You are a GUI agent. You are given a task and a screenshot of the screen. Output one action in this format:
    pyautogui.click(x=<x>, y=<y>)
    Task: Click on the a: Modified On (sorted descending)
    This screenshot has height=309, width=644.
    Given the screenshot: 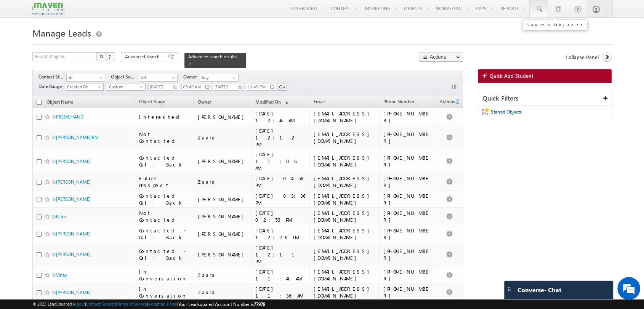 What is the action you would take?
    pyautogui.click(x=272, y=103)
    